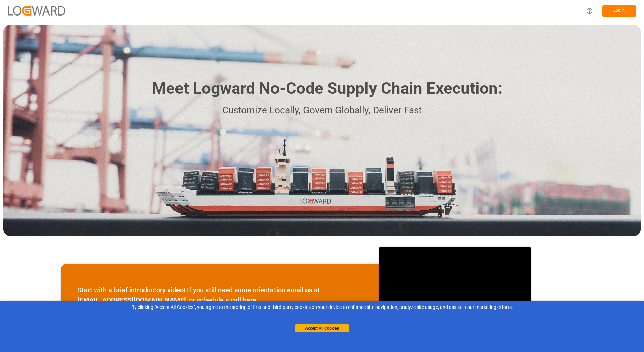  What do you see at coordinates (322, 328) in the screenshot?
I see `button: Accept All Cookies` at bounding box center [322, 328].